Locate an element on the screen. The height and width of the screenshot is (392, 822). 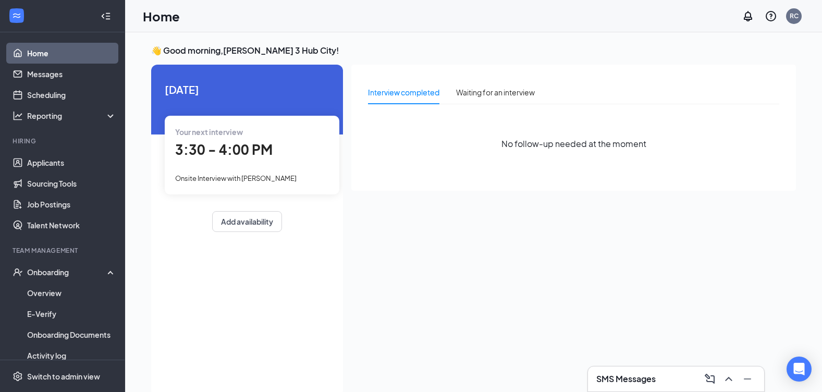
a: Onboarding Documents is located at coordinates (71, 335).